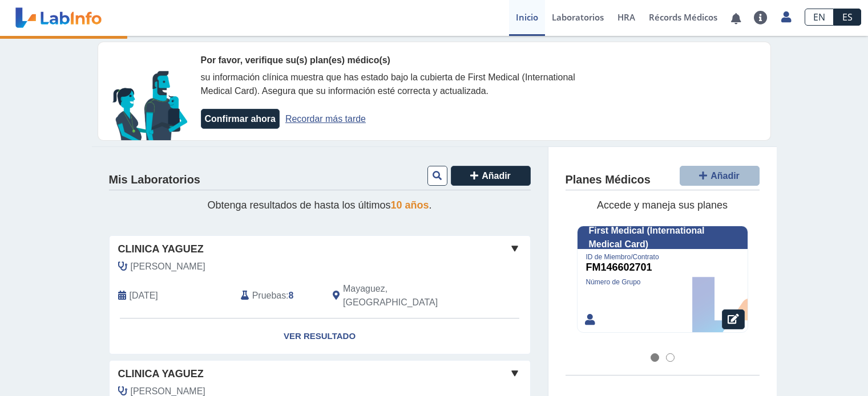  What do you see at coordinates (404, 61) in the screenshot?
I see `div: Por favor, verifique su(s) plan(es) médico(s)` at bounding box center [404, 61].